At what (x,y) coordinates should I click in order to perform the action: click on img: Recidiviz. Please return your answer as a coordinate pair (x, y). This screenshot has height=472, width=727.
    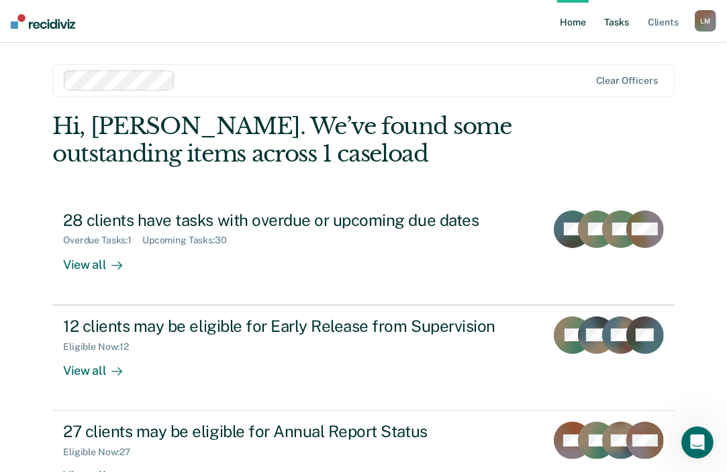
    Looking at the image, I should click on (43, 21).